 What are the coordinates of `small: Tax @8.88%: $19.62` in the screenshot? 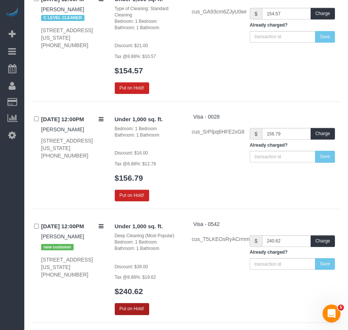 It's located at (135, 277).